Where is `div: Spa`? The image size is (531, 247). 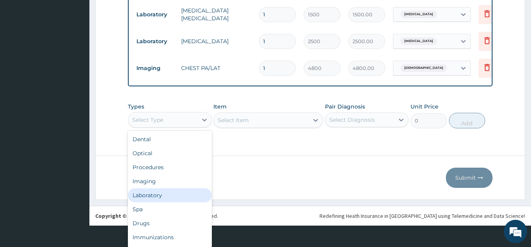 div: Spa is located at coordinates (170, 209).